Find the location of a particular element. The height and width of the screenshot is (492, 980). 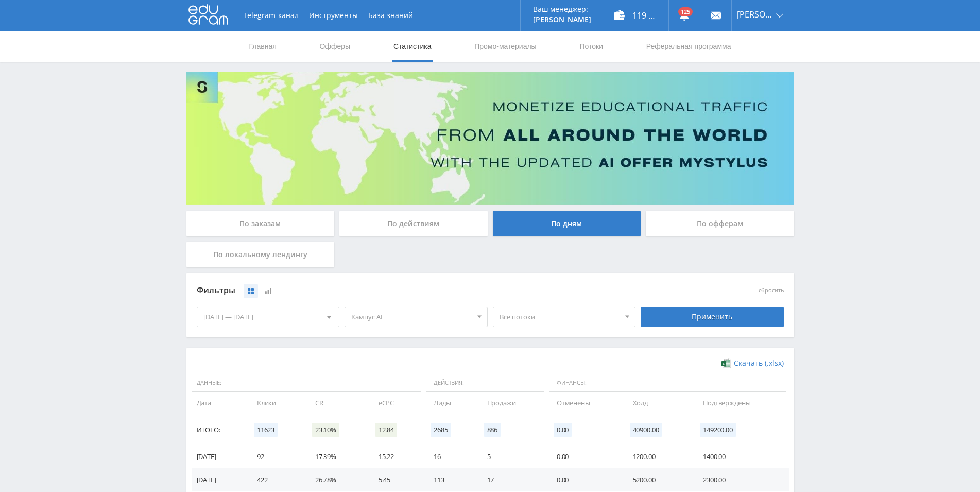

a: Статистика is located at coordinates (413, 46).